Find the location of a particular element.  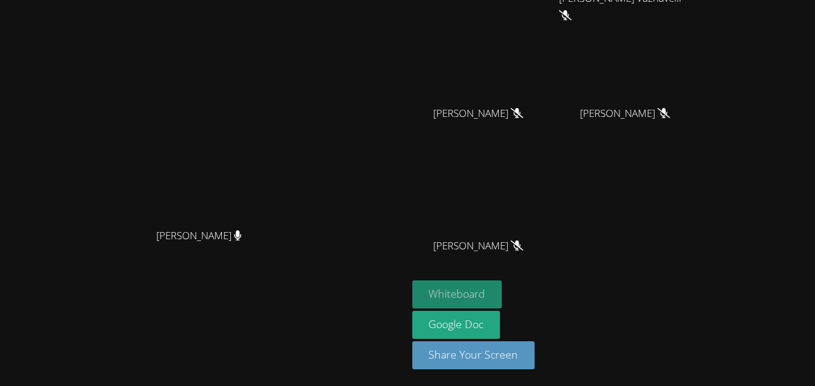

a: Google Doc is located at coordinates (456, 324).